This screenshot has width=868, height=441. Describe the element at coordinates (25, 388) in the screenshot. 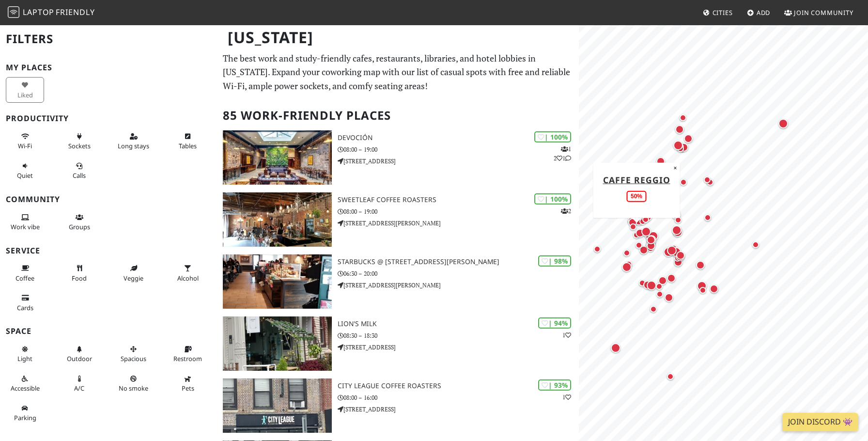

I see `span: Accessible` at that location.